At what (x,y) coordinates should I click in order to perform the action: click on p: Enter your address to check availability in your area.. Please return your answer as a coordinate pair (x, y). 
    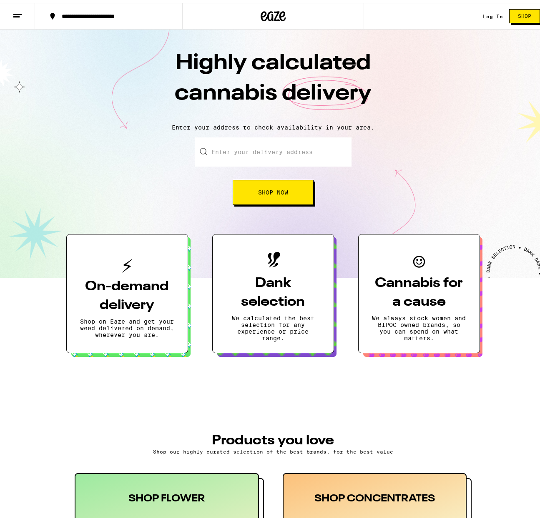
    Looking at the image, I should click on (273, 125).